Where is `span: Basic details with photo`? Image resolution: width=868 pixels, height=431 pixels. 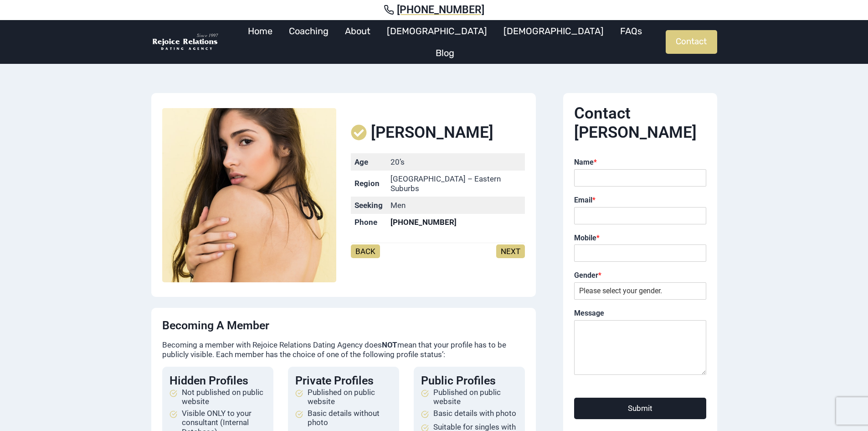 span: Basic details with photo is located at coordinates (475, 413).